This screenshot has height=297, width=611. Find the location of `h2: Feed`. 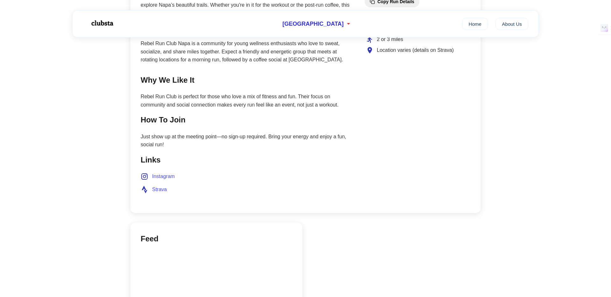

h2: Feed is located at coordinates (216, 239).